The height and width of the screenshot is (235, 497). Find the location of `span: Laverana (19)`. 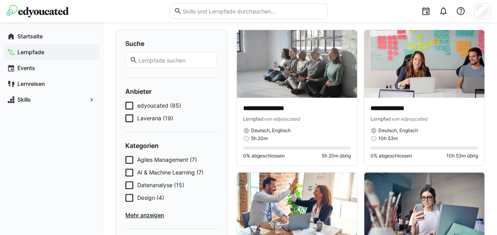

span: Laverana (19) is located at coordinates (155, 118).